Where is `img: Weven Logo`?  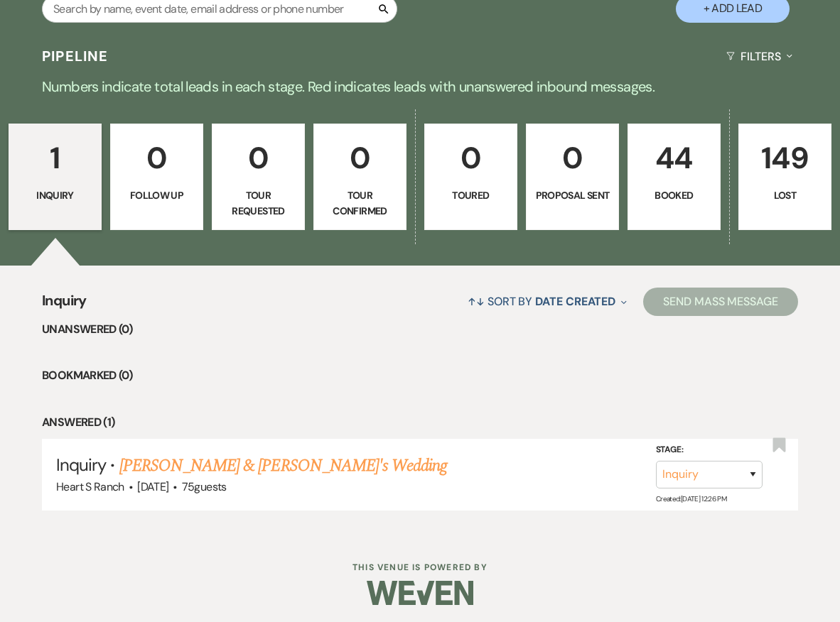
img: Weven Logo is located at coordinates (420, 593).